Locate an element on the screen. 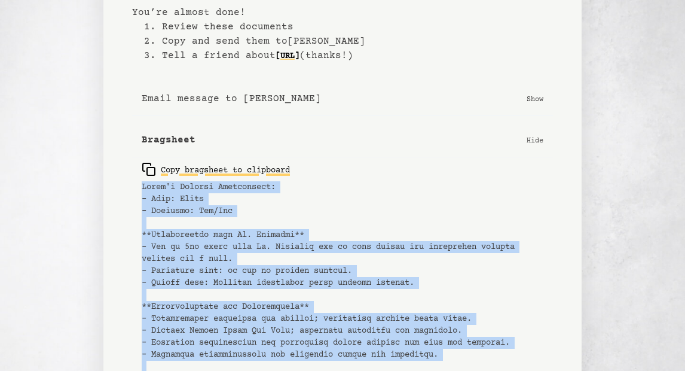 The image size is (685, 371). button: Bragsheet Hide is located at coordinates (342, 140).